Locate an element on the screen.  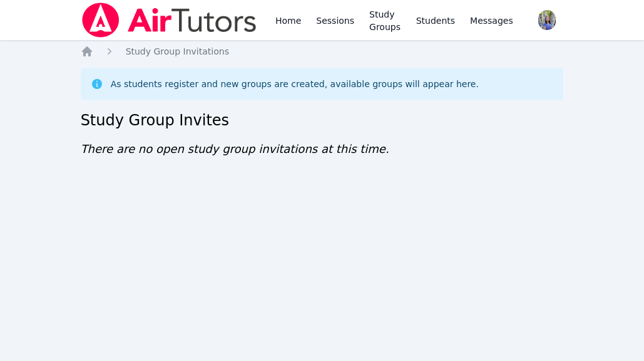
nav: Breadcrumb is located at coordinates (322, 52).